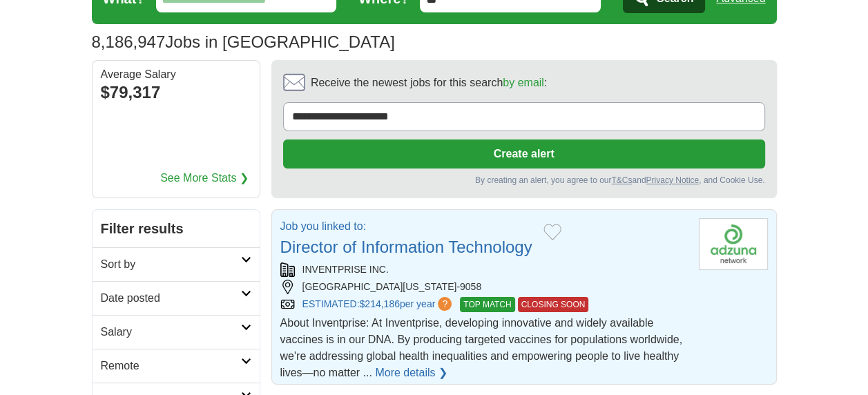  I want to click on button: Create alert, so click(524, 154).